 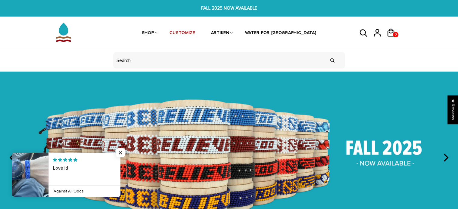 What do you see at coordinates (120, 153) in the screenshot?
I see `span: Close popup widget` at bounding box center [120, 153].